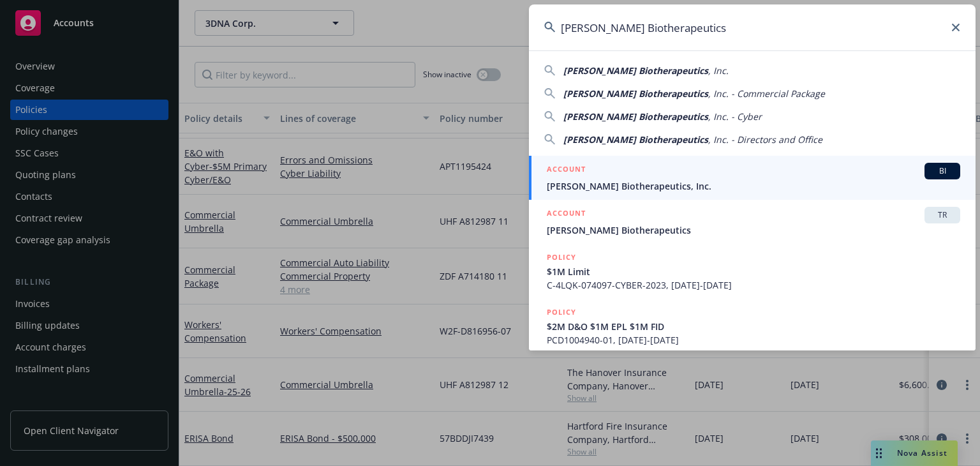  What do you see at coordinates (942, 171) in the screenshot?
I see `span: BI` at bounding box center [942, 171].